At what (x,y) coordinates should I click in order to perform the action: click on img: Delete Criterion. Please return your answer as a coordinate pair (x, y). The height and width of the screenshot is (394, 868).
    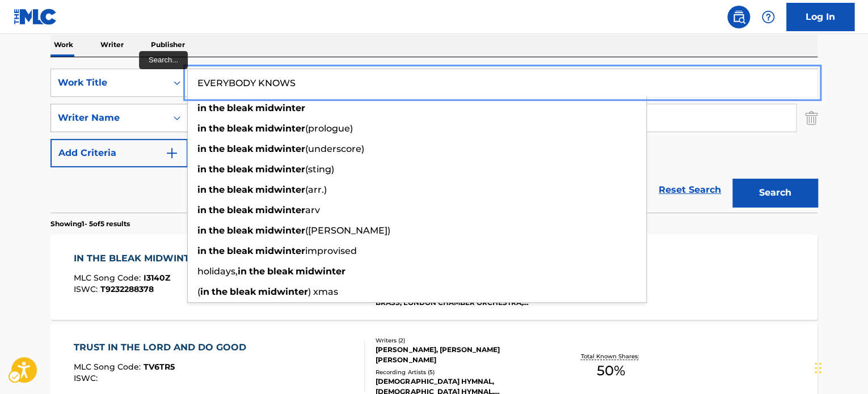
    Looking at the image, I should click on (811, 118).